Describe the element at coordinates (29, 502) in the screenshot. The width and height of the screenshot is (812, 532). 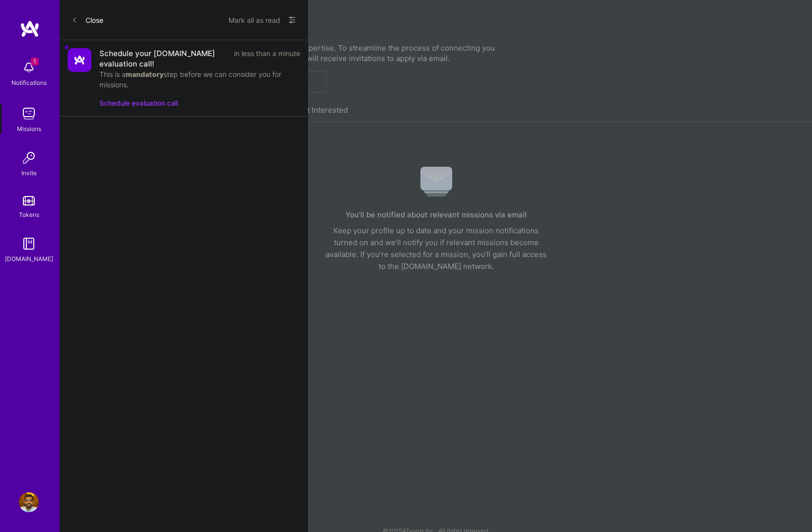
I see `img: User Avatar` at that location.